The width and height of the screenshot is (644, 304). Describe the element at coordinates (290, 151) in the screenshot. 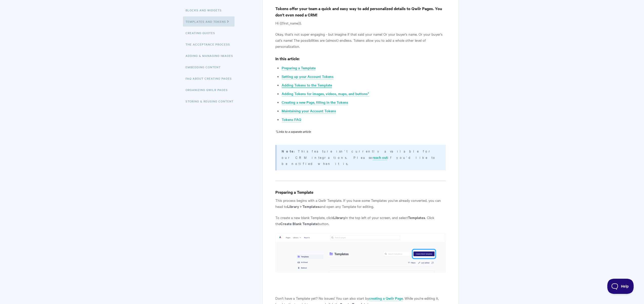

I see `strong: Note:` at that location.